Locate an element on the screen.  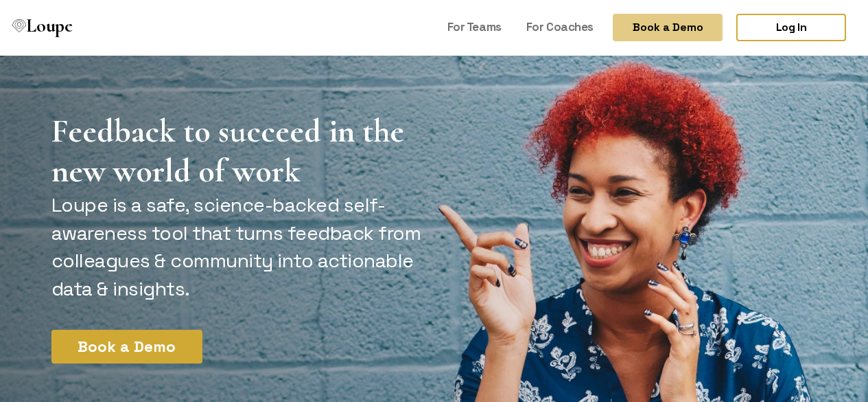
a: Loupe is located at coordinates (43, 27).